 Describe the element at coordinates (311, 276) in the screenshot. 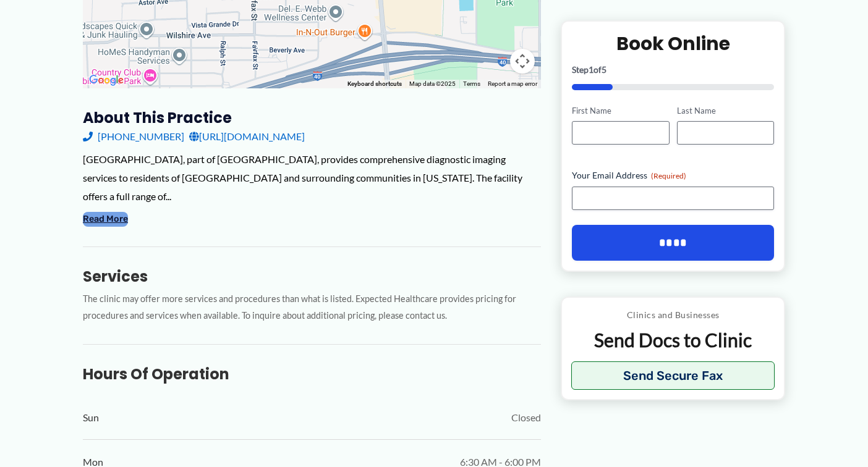

I see `h3: Services` at that location.